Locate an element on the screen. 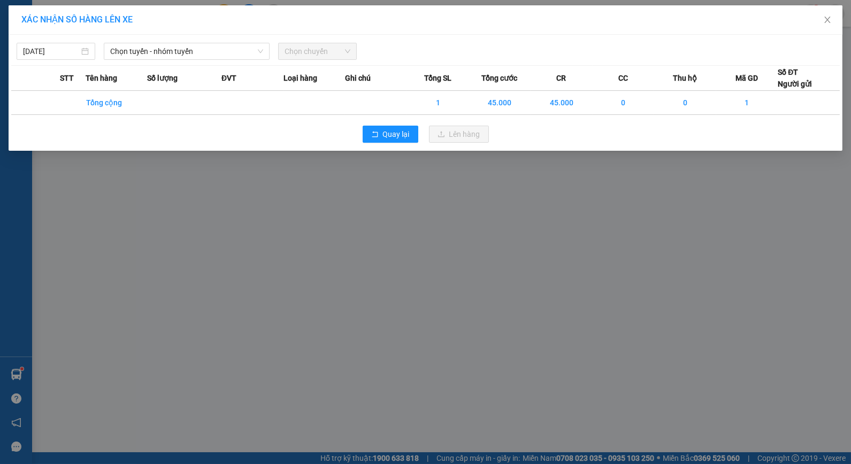  span: Tên hàng is located at coordinates (101, 78).